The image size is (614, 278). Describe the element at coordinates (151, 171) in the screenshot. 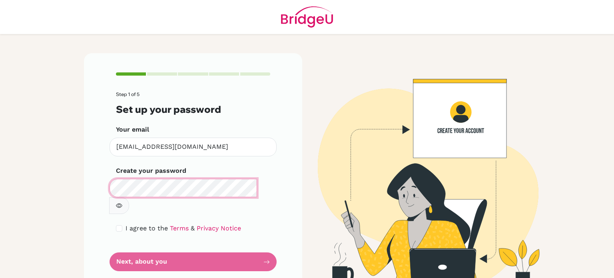

I see `label: Create your password` at that location.